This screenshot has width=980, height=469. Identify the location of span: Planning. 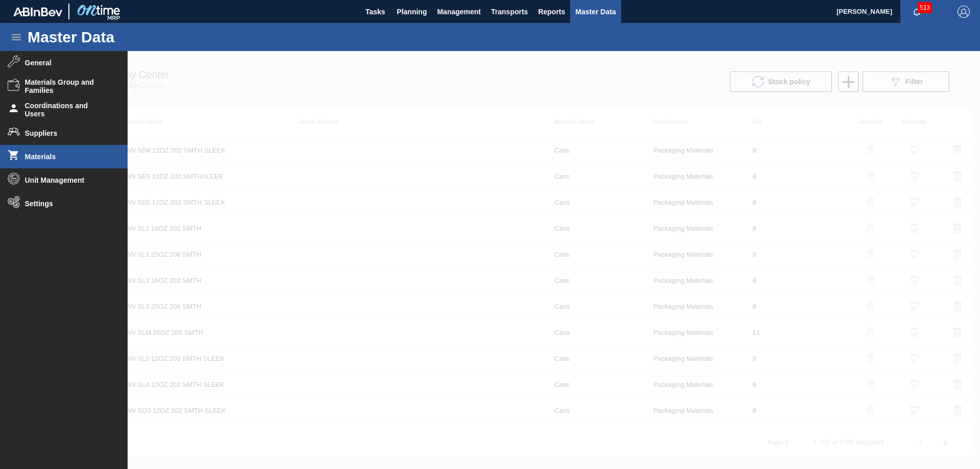
(411, 11).